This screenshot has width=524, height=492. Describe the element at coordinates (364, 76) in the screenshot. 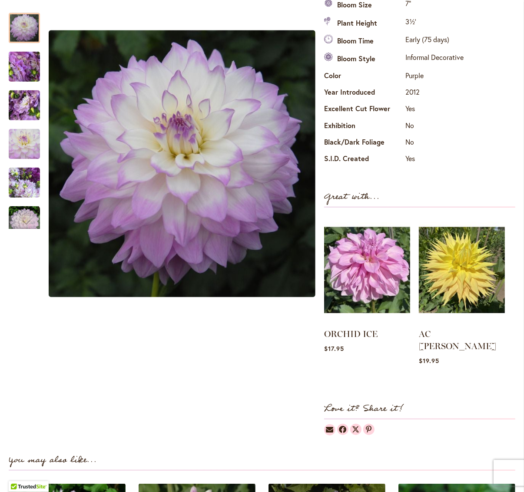

I see `th: Color` at that location.